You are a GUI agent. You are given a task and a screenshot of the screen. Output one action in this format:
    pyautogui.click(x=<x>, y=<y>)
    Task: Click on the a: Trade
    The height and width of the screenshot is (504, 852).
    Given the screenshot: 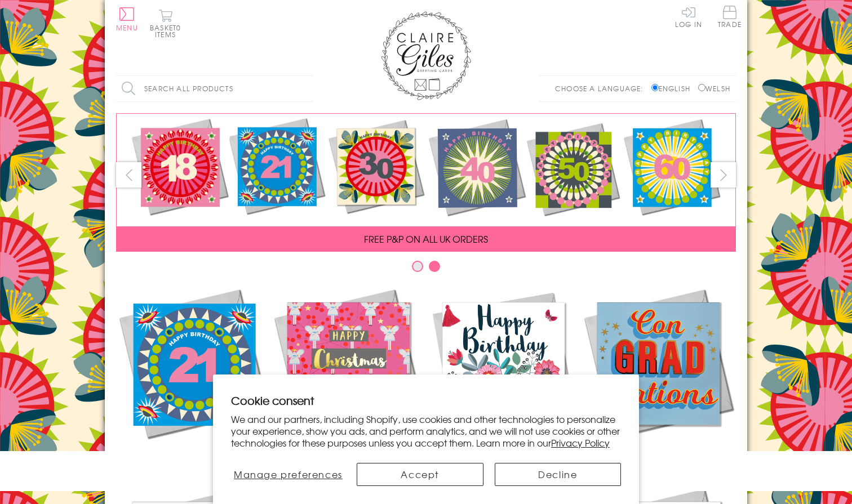 What is the action you would take?
    pyautogui.click(x=730, y=17)
    